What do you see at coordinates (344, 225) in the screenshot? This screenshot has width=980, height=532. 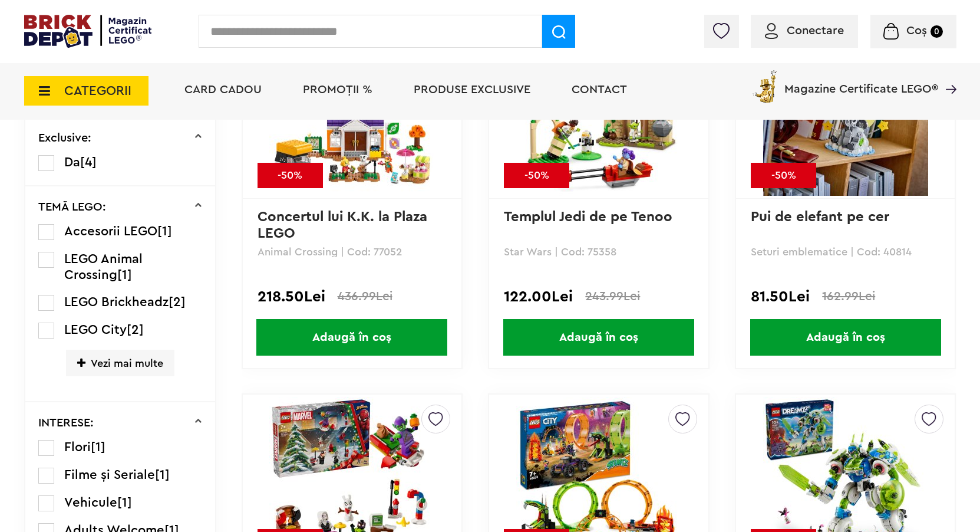 I see `a: Concertul lui K.K. la Plaza LEGO` at bounding box center [344, 225].